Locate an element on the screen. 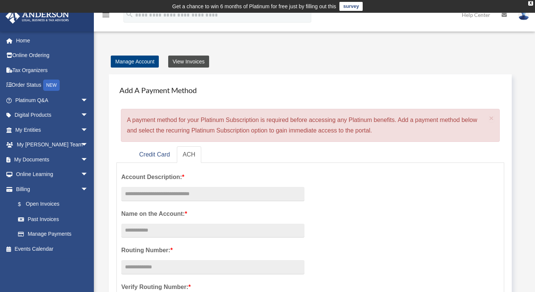 The image size is (535, 292). a: $Open Invoices is located at coordinates (55, 204).